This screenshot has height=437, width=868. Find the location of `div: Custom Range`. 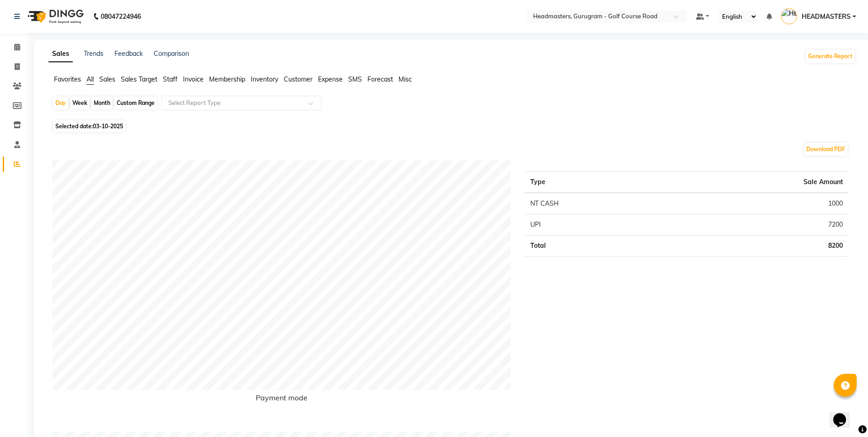

div: Custom Range is located at coordinates (135, 103).